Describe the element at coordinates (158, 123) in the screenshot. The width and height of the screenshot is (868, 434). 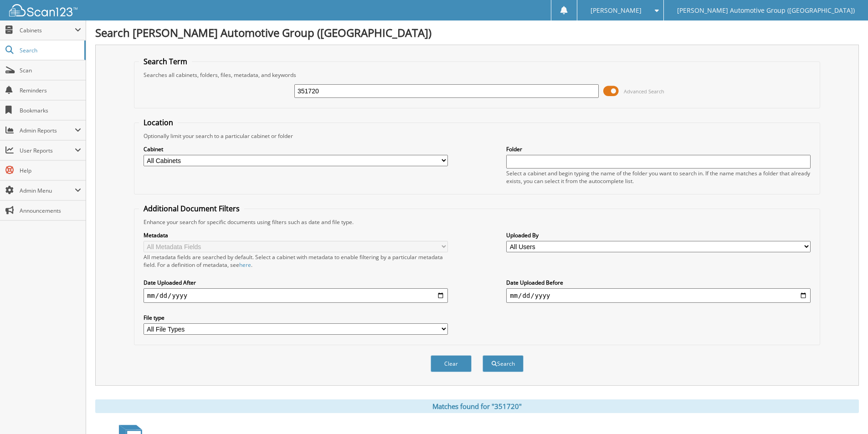
I see `legend: Location` at that location.